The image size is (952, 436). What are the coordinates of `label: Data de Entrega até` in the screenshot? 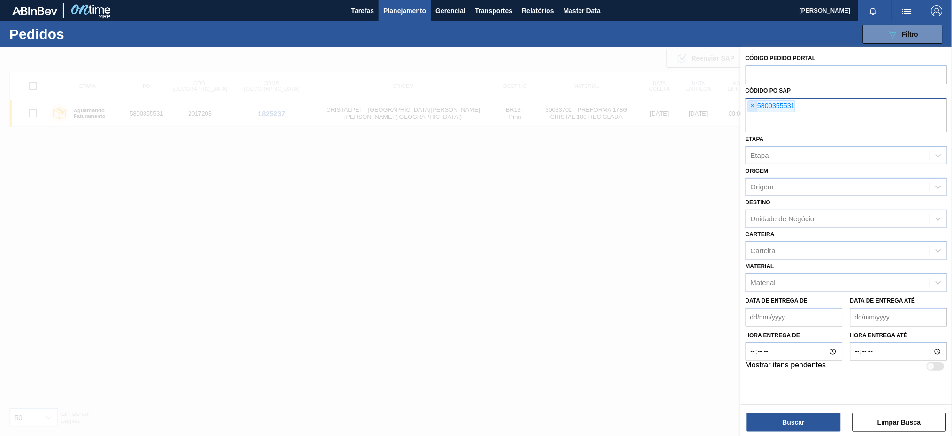 It's located at (883, 300).